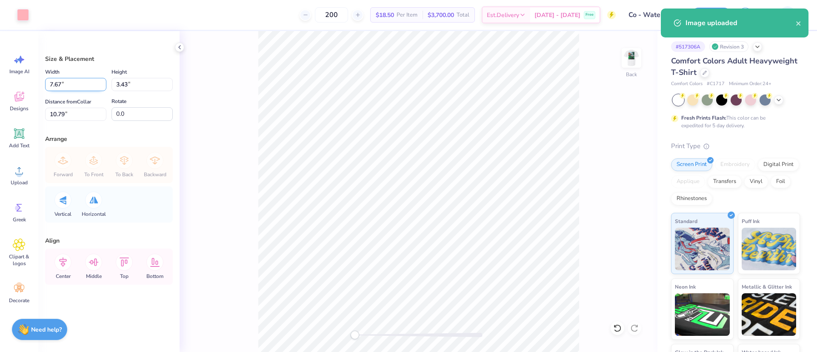 The image size is (817, 352). I want to click on div: Image uploaded, so click(740, 23).